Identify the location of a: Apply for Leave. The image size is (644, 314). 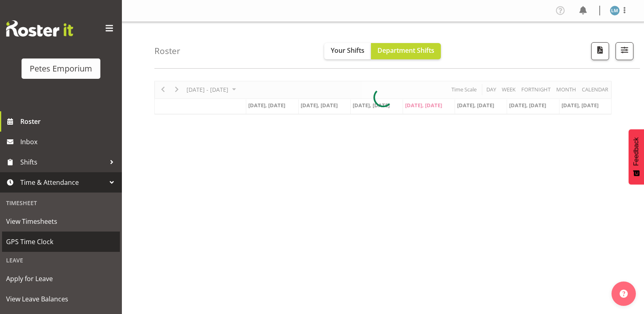
(61, 279).